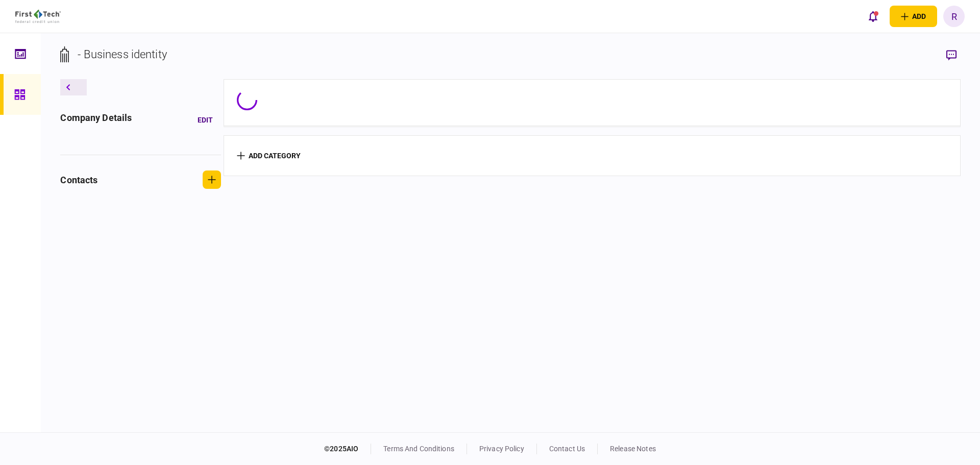 The height and width of the screenshot is (465, 980). I want to click on button: open notifications list, so click(873, 16).